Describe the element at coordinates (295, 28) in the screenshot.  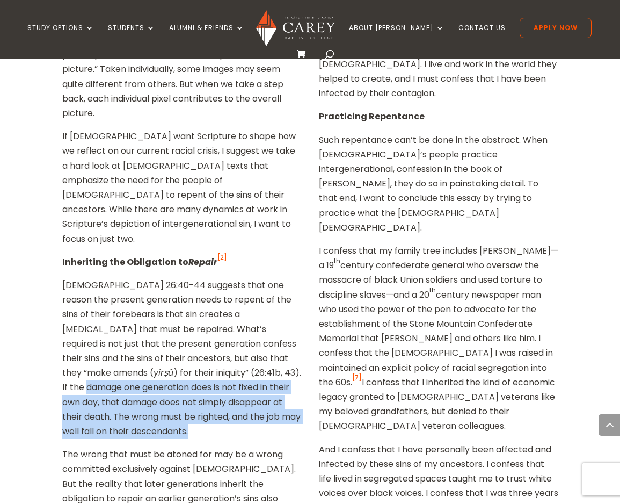
I see `img: Carey Baptist College` at that location.